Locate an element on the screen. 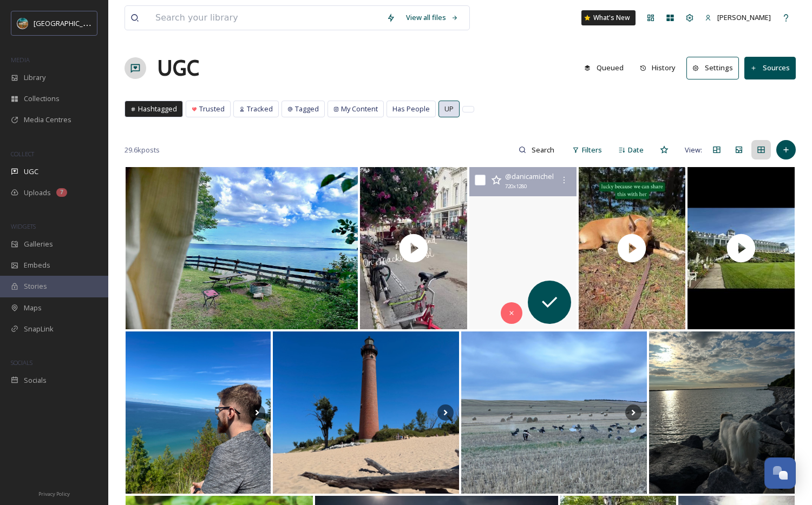  a: Queued is located at coordinates (606, 68).